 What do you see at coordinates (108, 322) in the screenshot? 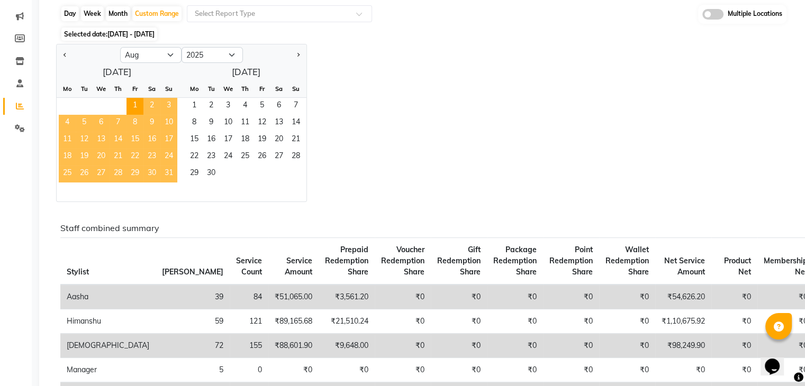
I see `td: Himanshu` at bounding box center [108, 322].